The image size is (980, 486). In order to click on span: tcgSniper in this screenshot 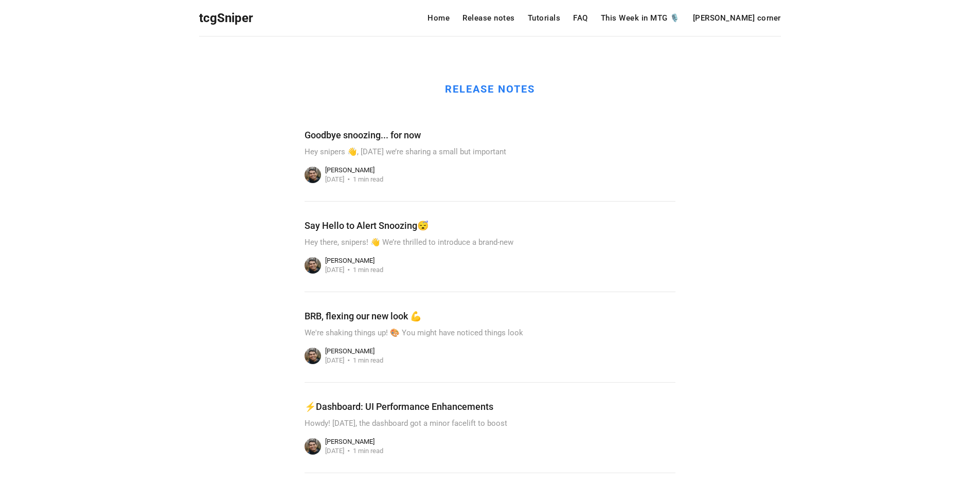, I will do `click(226, 18)`.